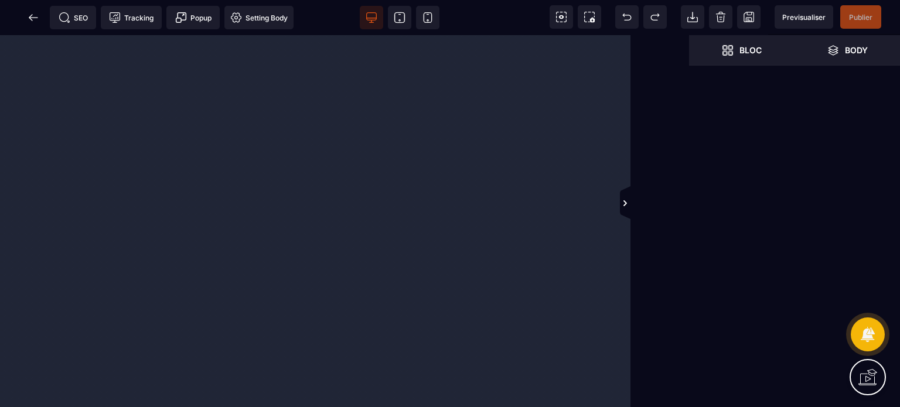 The height and width of the screenshot is (407, 900). What do you see at coordinates (742, 50) in the screenshot?
I see `span: Open Blocks` at bounding box center [742, 50].